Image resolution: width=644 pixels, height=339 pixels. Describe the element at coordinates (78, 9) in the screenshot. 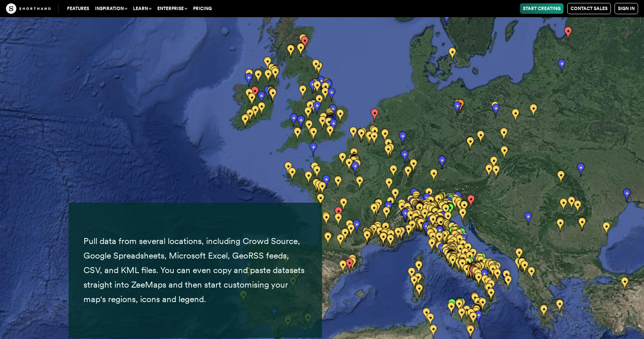

I see `a: Features` at that location.